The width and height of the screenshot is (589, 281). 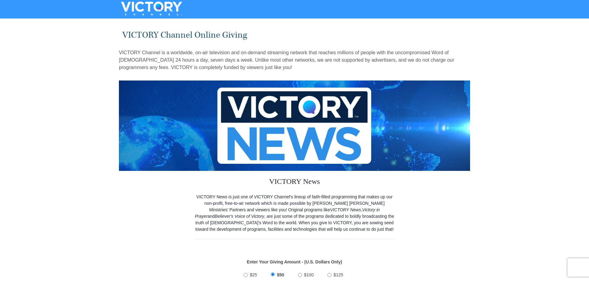 I want to click on i: Victory in Prayer, so click(x=287, y=213).